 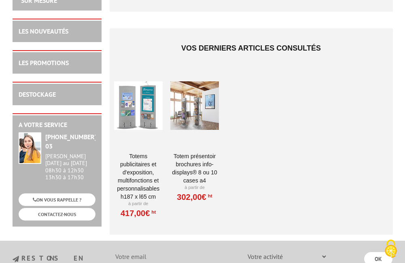 I want to click on div: 08h30 à 12h30 13h30 à 17h30, so click(x=70, y=167).